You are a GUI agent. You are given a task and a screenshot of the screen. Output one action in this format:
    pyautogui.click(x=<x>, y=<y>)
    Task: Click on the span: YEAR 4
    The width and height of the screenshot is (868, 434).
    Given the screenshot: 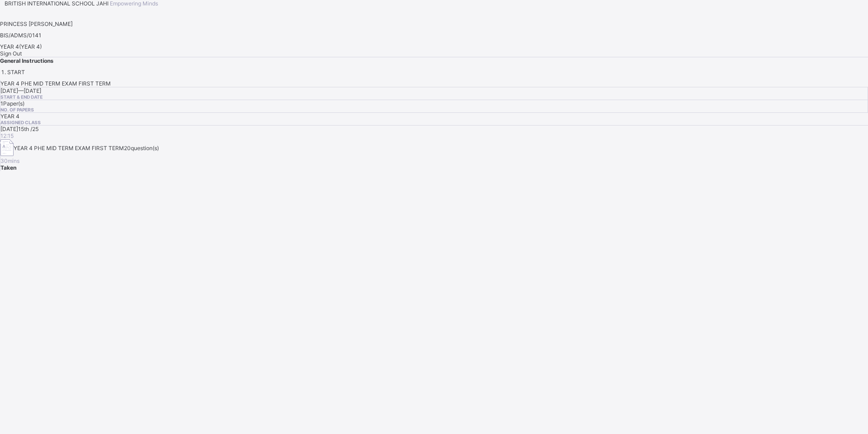 What is the action you would take?
    pyautogui.click(x=10, y=116)
    